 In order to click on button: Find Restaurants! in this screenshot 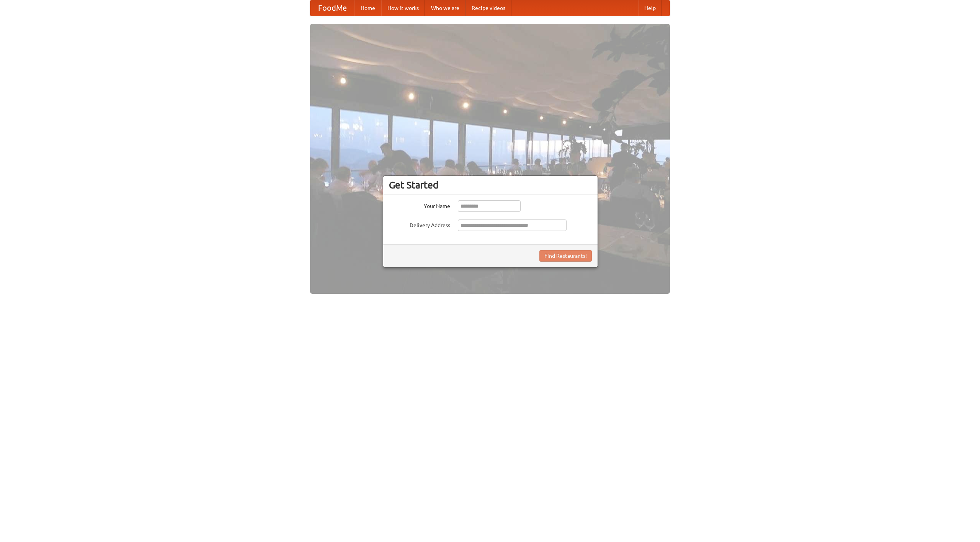, I will do `click(565, 255)`.